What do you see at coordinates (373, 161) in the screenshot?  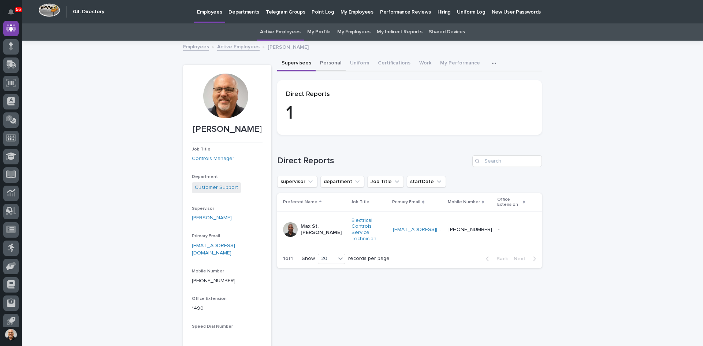 I see `h1: Direct Reports` at bounding box center [373, 161].